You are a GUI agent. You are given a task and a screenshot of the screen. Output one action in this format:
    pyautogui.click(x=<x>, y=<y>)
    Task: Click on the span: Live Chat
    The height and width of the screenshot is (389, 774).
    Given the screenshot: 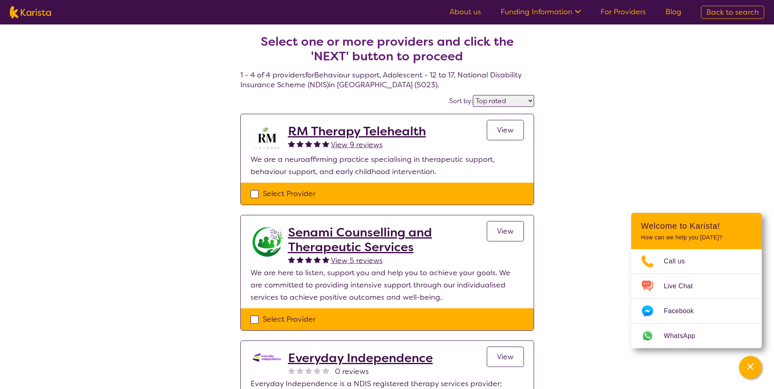 What is the action you would take?
    pyautogui.click(x=683, y=287)
    